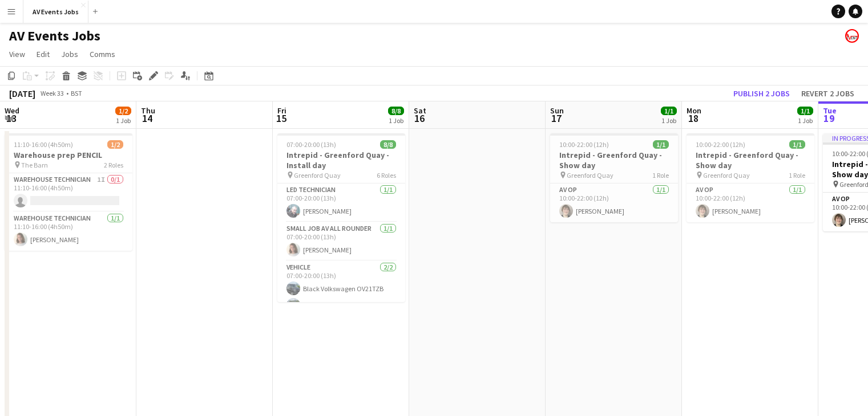  I want to click on button: AV Events Jobs, so click(56, 11).